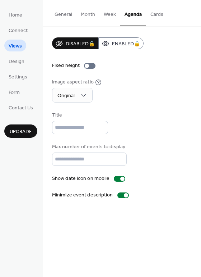 The height and width of the screenshot is (277, 201). What do you see at coordinates (81, 178) in the screenshot?
I see `div: Show date icon on mobile` at bounding box center [81, 178].